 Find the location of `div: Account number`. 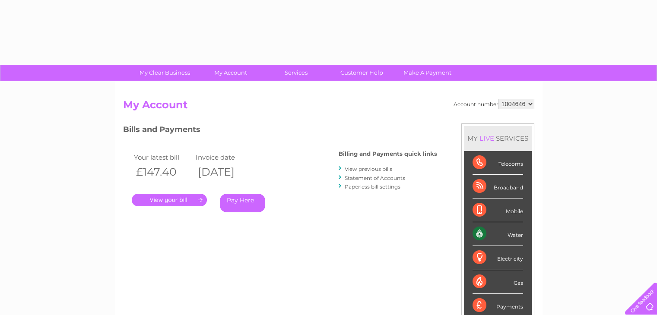

div: Account number is located at coordinates (494, 104).